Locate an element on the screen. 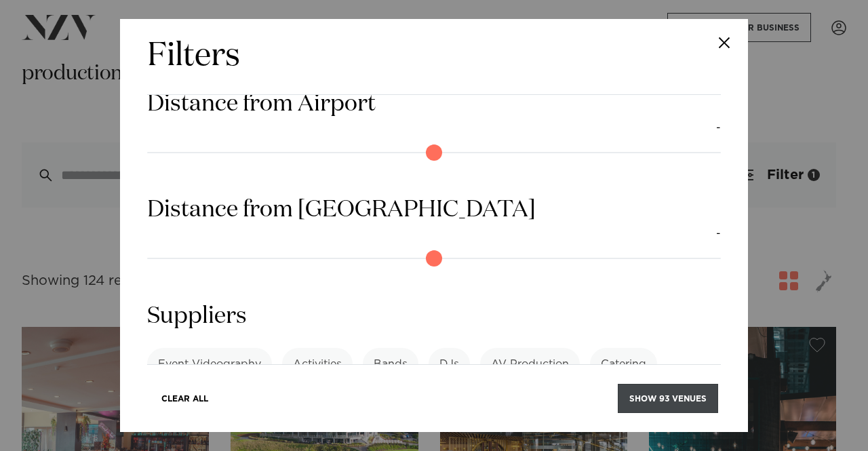 The width and height of the screenshot is (868, 451). label: Bands is located at coordinates (391, 364).